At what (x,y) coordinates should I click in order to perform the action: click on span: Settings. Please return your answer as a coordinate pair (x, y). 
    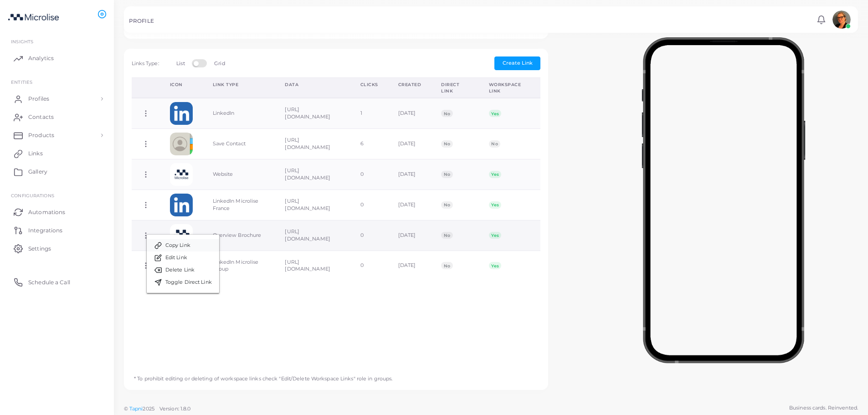
    Looking at the image, I should click on (40, 248).